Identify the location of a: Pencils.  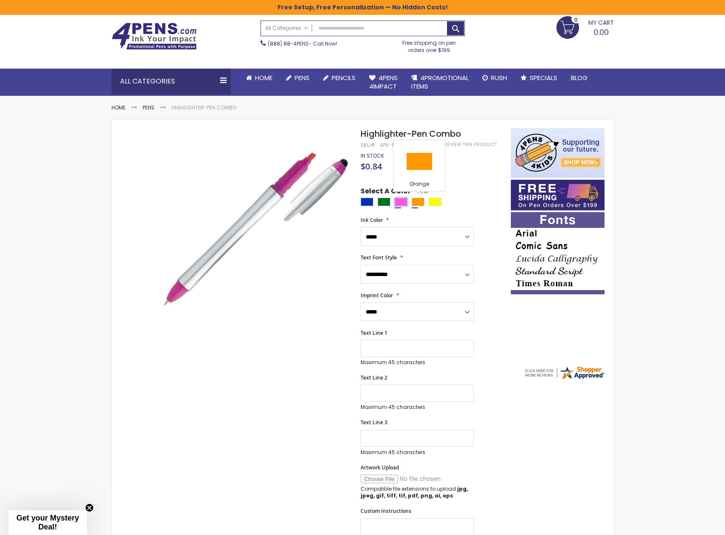
(339, 78).